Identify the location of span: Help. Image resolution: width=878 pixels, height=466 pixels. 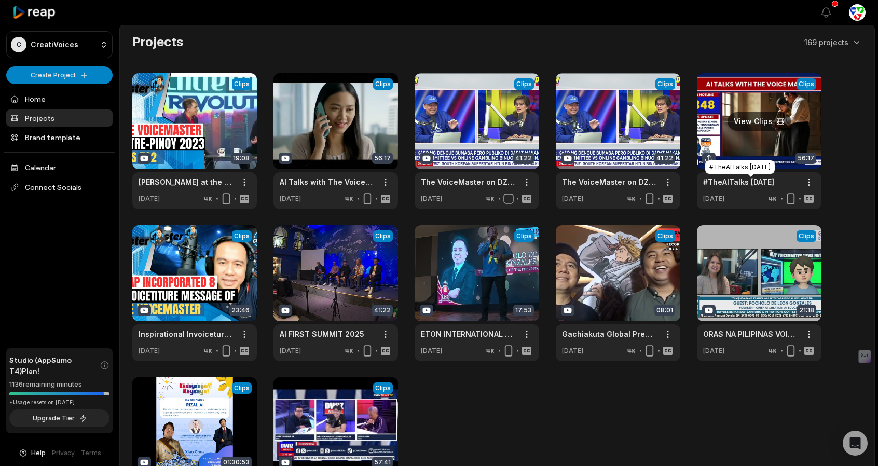
(38, 453).